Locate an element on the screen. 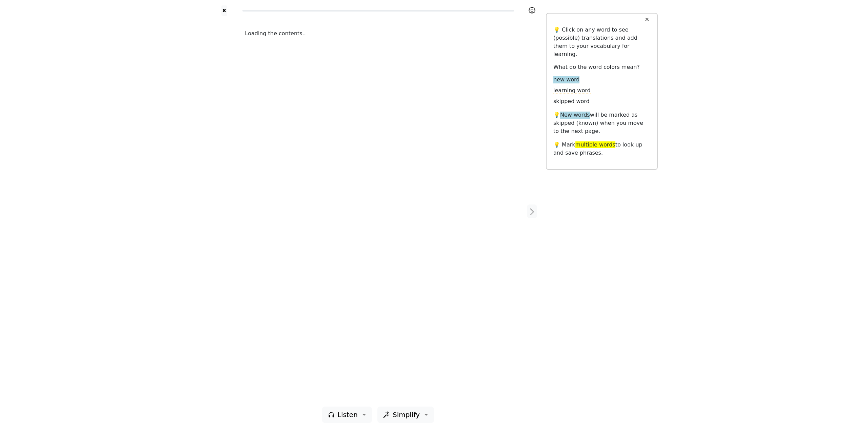 This screenshot has height=431, width=868. span: Simplify is located at coordinates (406, 414).